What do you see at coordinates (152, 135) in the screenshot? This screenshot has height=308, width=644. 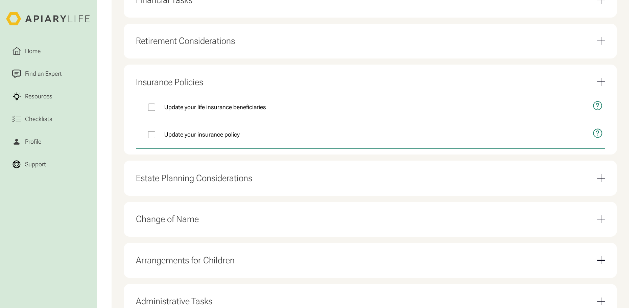 I see `input: Update your insurance policy` at bounding box center [152, 135].